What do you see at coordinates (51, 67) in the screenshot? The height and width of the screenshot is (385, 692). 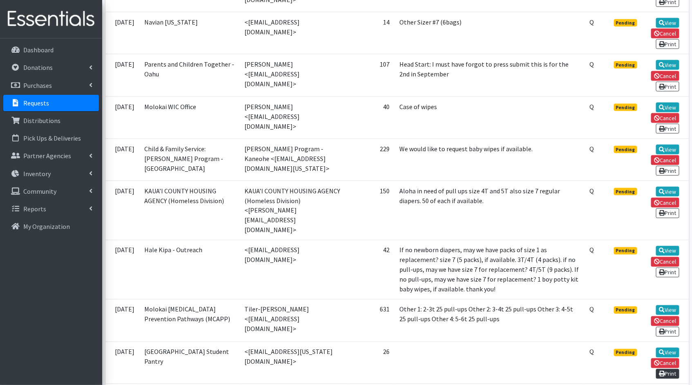 I see `a: Donations` at bounding box center [51, 67].